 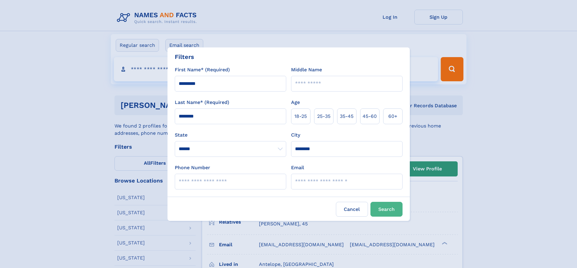 I want to click on span: 25‑35, so click(x=324, y=117).